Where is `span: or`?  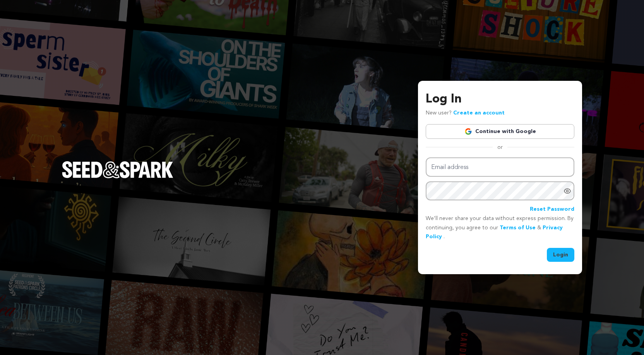 span: or is located at coordinates (500, 147).